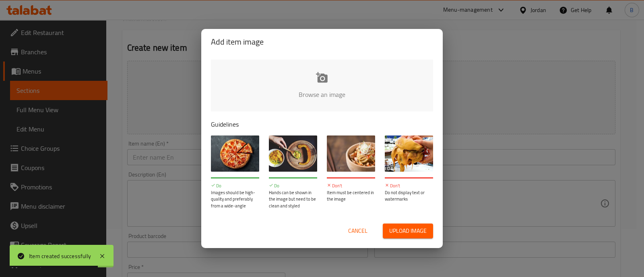  What do you see at coordinates (408, 231) in the screenshot?
I see `span: Upload image` at bounding box center [408, 231].